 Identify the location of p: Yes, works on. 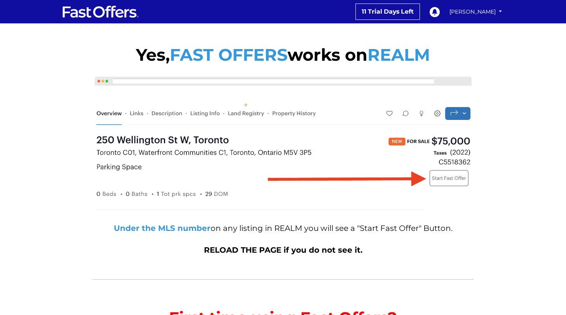
(283, 55).